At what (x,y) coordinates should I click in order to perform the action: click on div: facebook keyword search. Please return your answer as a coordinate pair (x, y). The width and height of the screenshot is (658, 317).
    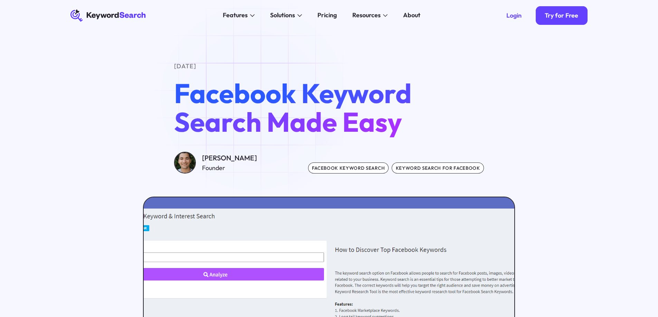
    Looking at the image, I should click on (349, 168).